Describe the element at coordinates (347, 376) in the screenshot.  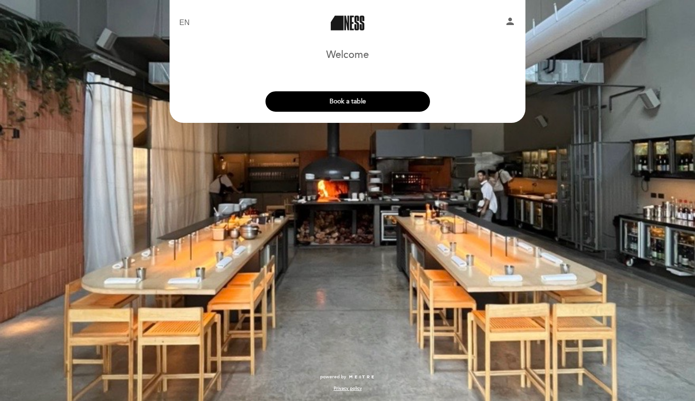
I see `a: powered by` at that location.